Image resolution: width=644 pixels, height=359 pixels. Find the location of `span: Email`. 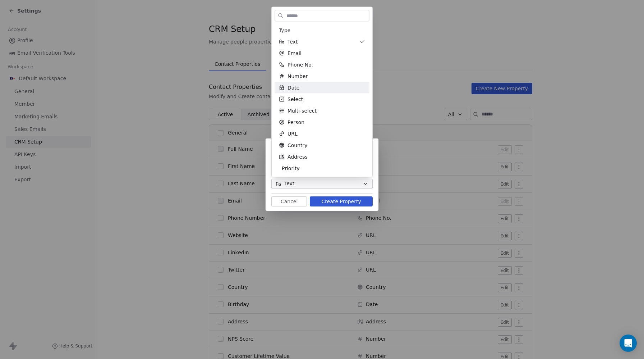

span: Email is located at coordinates (294, 53).